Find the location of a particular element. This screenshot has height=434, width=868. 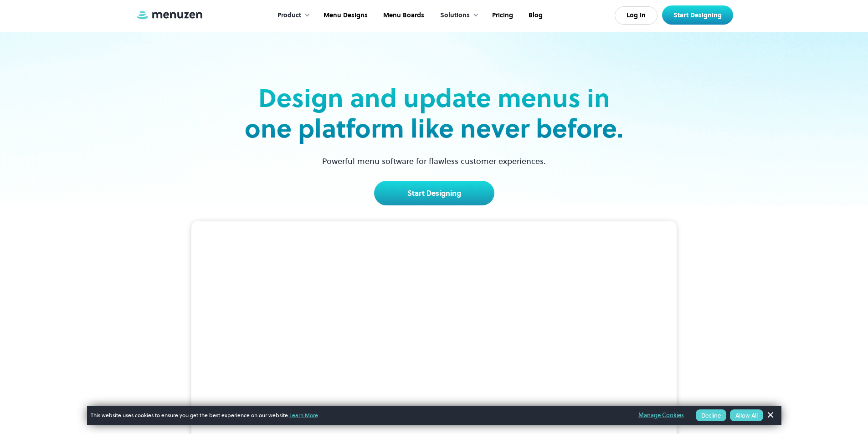

p: Powerful menu software for flawless customer experiences. is located at coordinates (433, 160).